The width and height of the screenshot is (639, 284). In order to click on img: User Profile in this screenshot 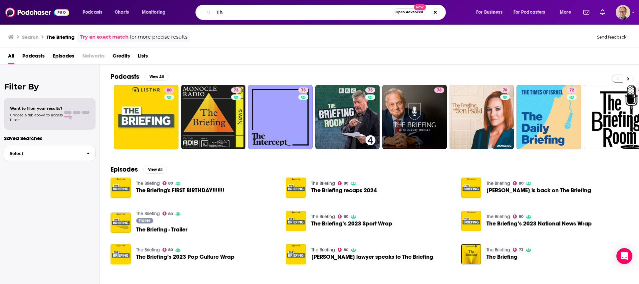, I will do `click(623, 12)`.